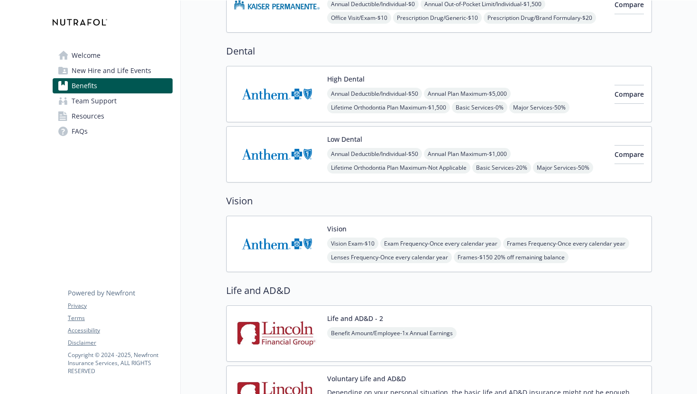 The height and width of the screenshot is (394, 697). What do you see at coordinates (112, 55) in the screenshot?
I see `a: Welcome` at bounding box center [112, 55].